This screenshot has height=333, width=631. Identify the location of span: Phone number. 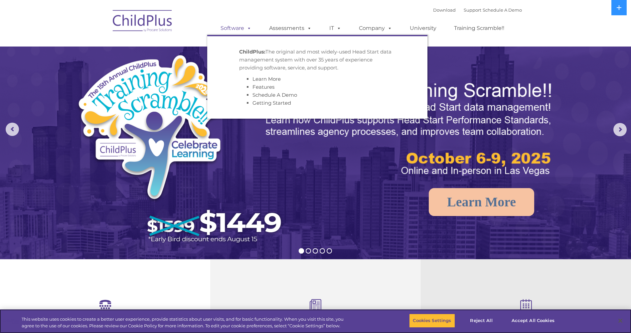
(106, 73).